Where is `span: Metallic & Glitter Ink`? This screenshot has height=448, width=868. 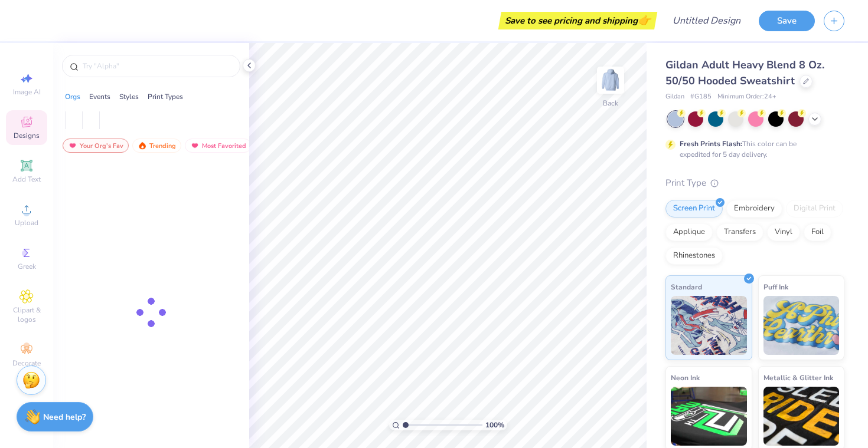 span: Metallic & Glitter Ink is located at coordinates (798, 378).